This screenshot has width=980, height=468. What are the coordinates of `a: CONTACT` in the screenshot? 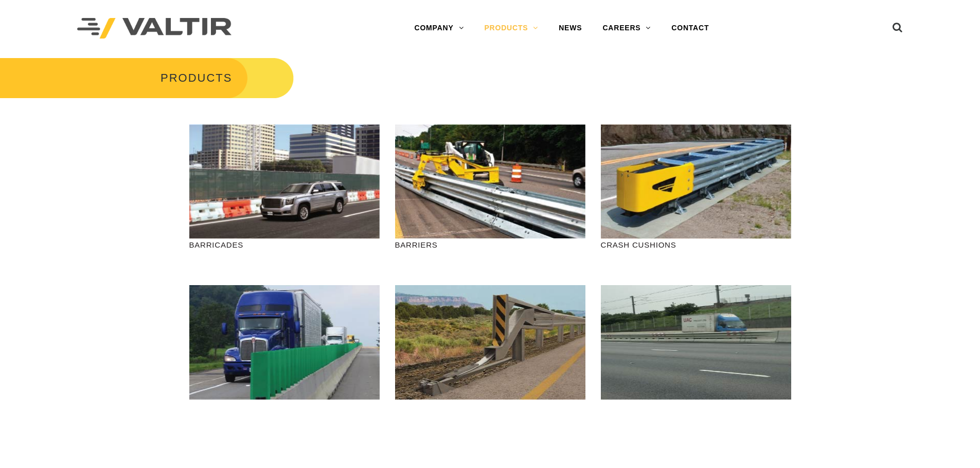 It's located at (690, 28).